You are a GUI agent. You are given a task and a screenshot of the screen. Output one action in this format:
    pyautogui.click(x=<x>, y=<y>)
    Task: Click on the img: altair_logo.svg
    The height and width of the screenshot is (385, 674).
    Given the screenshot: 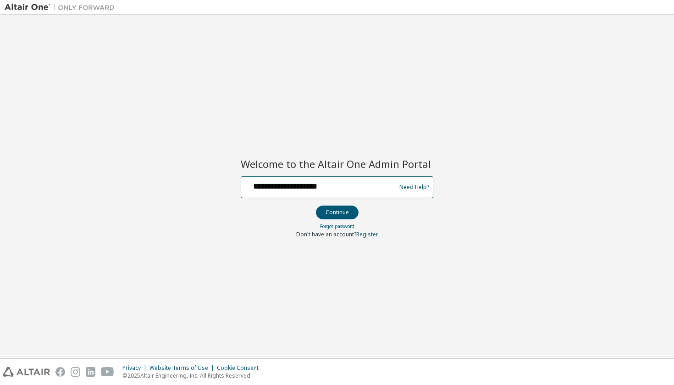 What is the action you would take?
    pyautogui.click(x=26, y=372)
    